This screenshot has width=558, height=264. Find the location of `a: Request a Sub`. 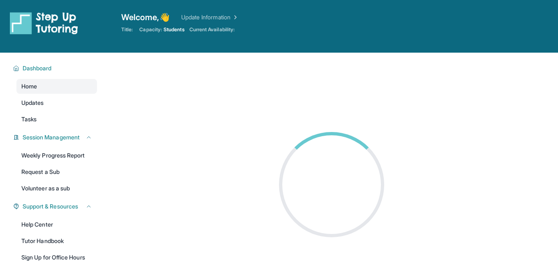

a: Request a Sub is located at coordinates (57, 172).